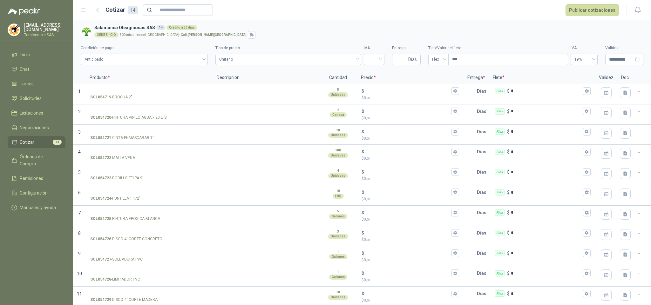 The height and width of the screenshot is (305, 651). Describe the element at coordinates (86, 31) in the screenshot. I see `img: Company Logo` at that location.